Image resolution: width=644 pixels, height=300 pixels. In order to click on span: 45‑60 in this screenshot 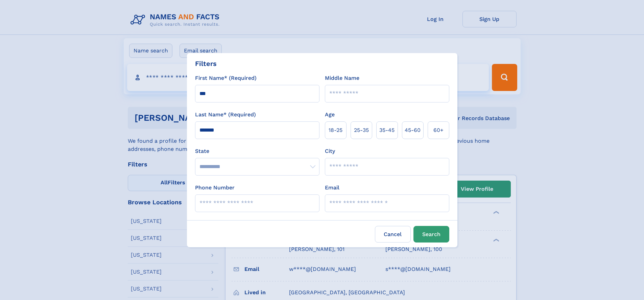, I will do `click(412, 130)`.